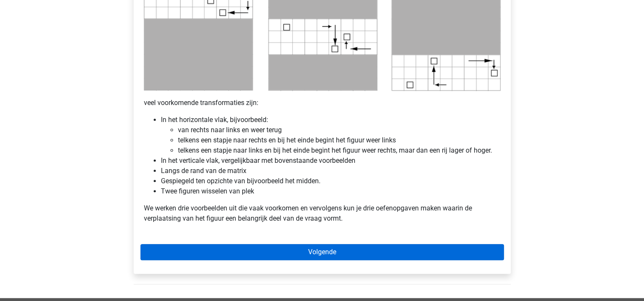 This screenshot has width=644, height=301. Describe the element at coordinates (322, 103) in the screenshot. I see `p: veel voorkomende transformaties zijn:` at that location.